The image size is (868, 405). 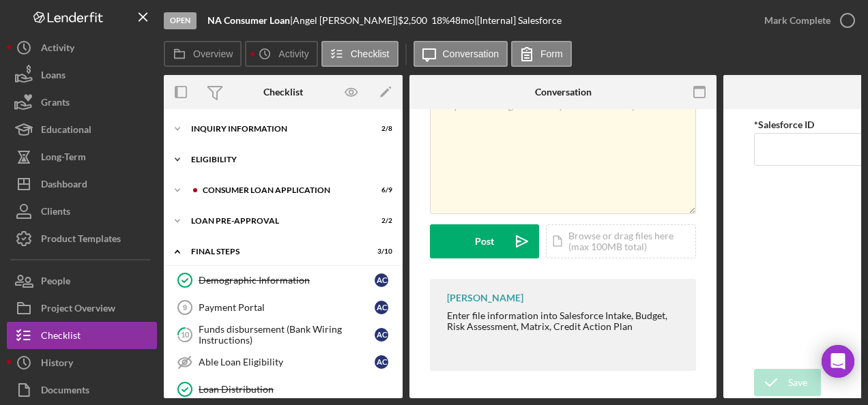 What do you see at coordinates (66, 131) in the screenshot?
I see `div: Educational` at bounding box center [66, 131].